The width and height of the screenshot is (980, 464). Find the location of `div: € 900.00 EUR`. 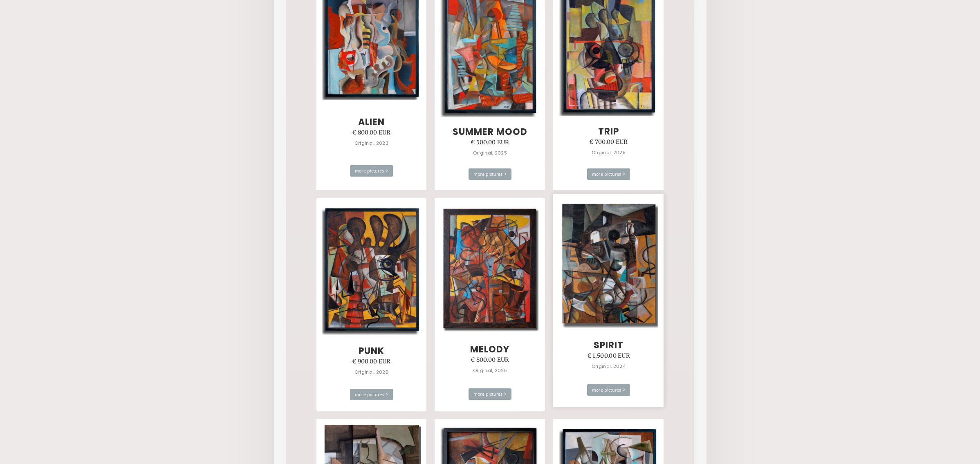

div: € 900.00 EUR is located at coordinates (372, 361).